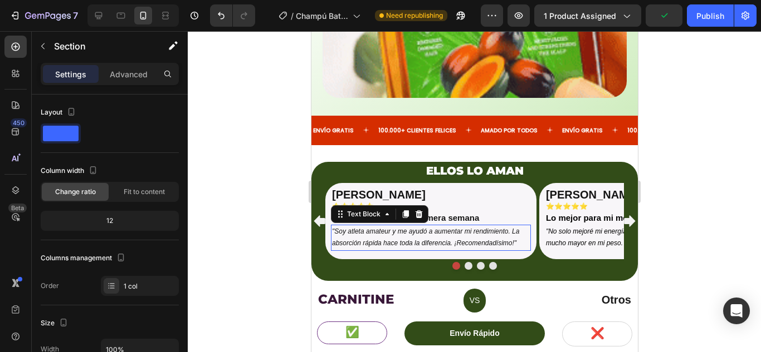 This screenshot has height=352, width=761. What do you see at coordinates (59, 112) in the screenshot?
I see `div: Layout` at bounding box center [59, 112].